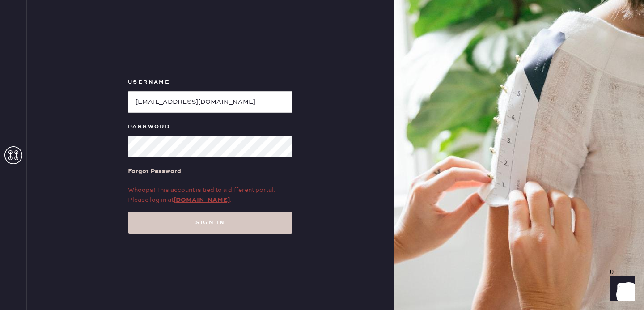 This screenshot has width=644, height=310. Describe the element at coordinates (210, 223) in the screenshot. I see `button: Sign in` at that location.